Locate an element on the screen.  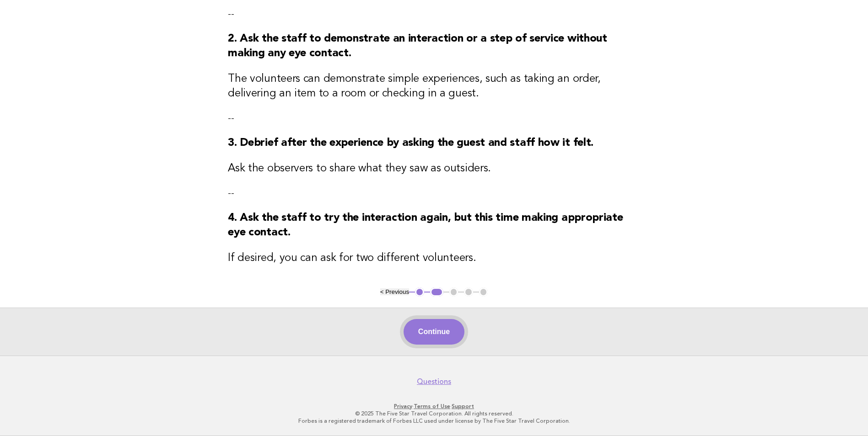
h3: If desired, you can ask for two different volunteers. is located at coordinates (434, 258).